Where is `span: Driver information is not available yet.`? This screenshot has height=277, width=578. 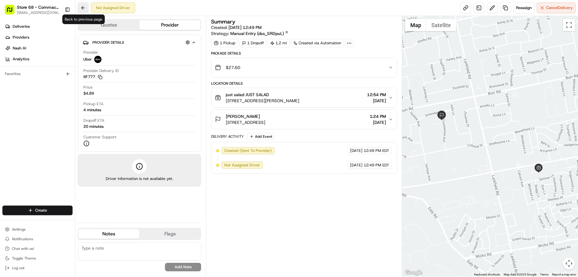 span: Driver information is not available yet. is located at coordinates (139, 179).